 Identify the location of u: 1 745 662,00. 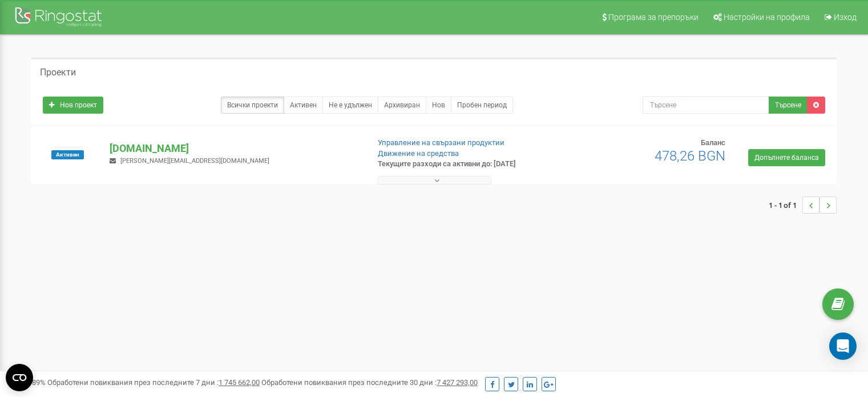
(239, 382).